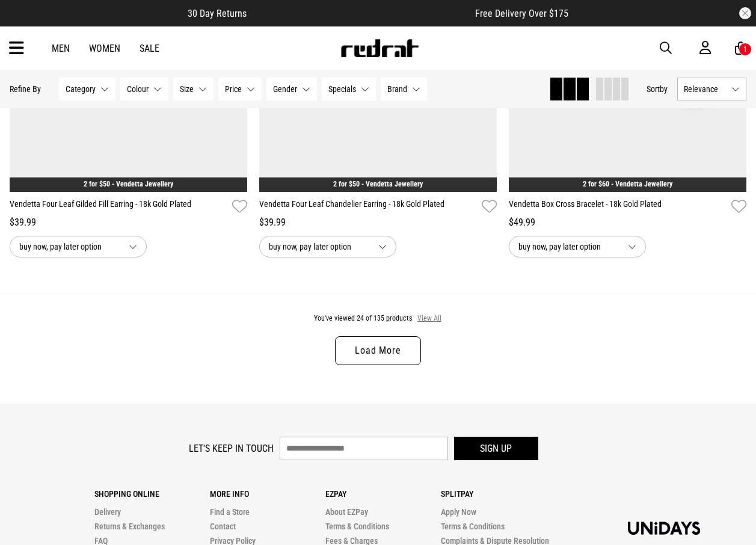 This screenshot has height=545, width=756. What do you see at coordinates (499, 494) in the screenshot?
I see `p: Splitpay` at bounding box center [499, 494].